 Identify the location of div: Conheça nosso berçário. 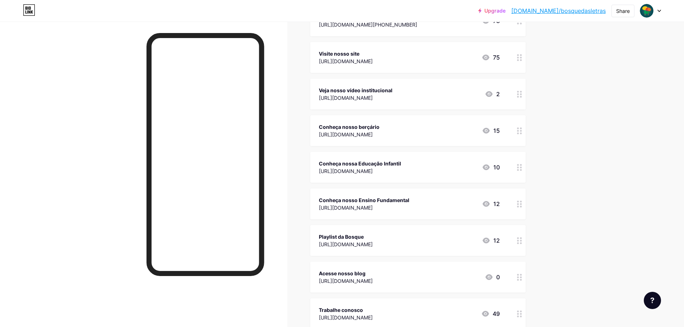
(349, 127).